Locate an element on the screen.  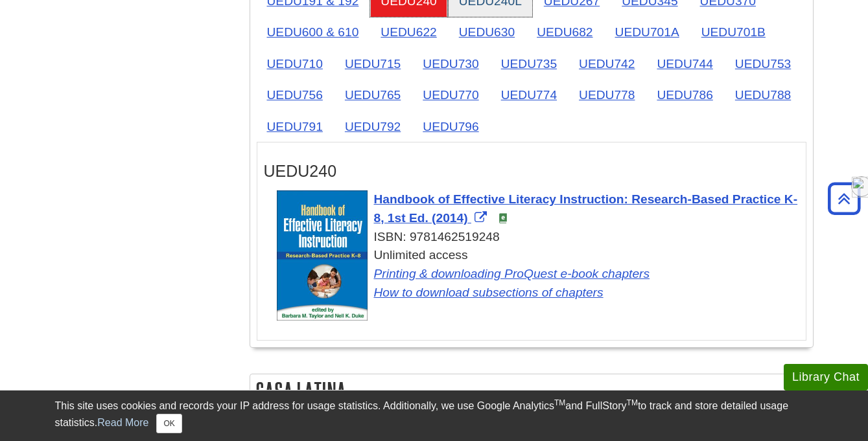
a: UEDU792 is located at coordinates (373, 126).